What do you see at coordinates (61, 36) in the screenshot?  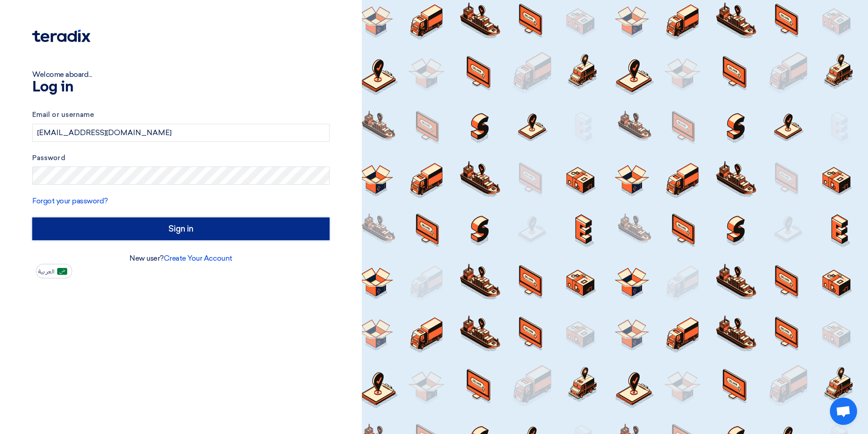 I see `img: Teradix logo` at bounding box center [61, 36].